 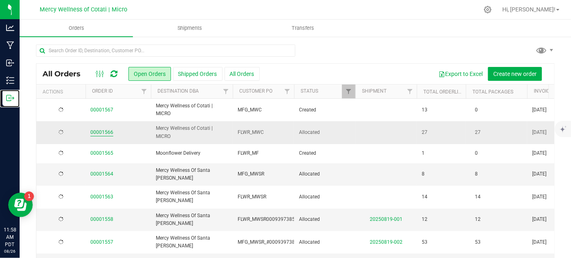 What do you see at coordinates (189, 28) in the screenshot?
I see `a: Shipments` at bounding box center [189, 28].